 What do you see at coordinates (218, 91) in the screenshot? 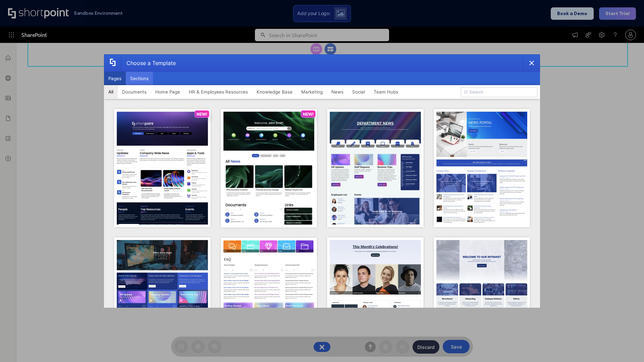
I see `button: HR & Employees Resources` at bounding box center [218, 91].